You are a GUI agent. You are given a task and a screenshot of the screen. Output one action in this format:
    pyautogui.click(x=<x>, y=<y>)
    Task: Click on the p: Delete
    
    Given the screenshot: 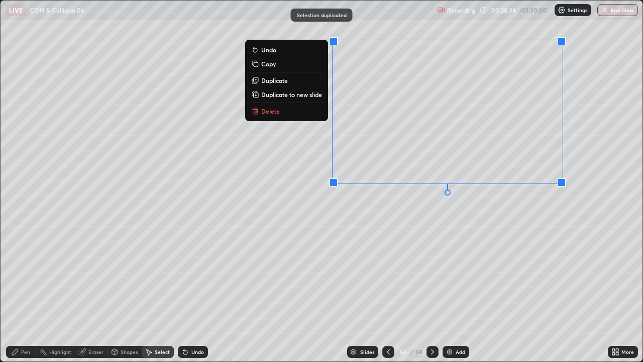 What is the action you would take?
    pyautogui.click(x=270, y=111)
    